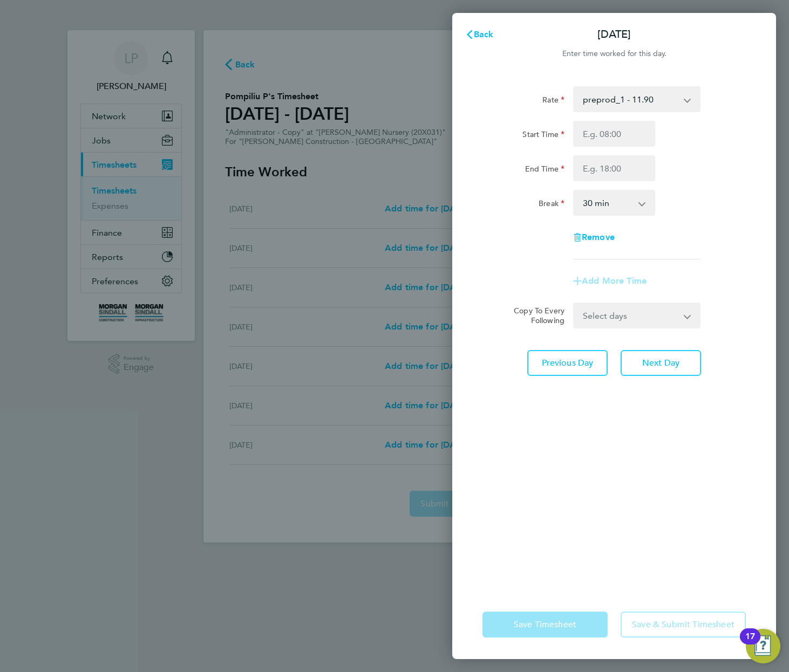 This screenshot has width=789, height=672. Describe the element at coordinates (534, 316) in the screenshot. I see `label: Copy To Every Following` at that location.